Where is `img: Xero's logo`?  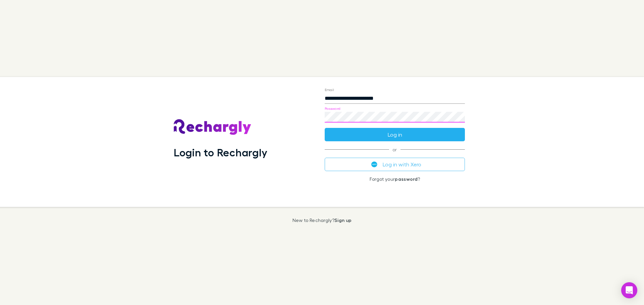
img: Xero's logo is located at coordinates (374, 164).